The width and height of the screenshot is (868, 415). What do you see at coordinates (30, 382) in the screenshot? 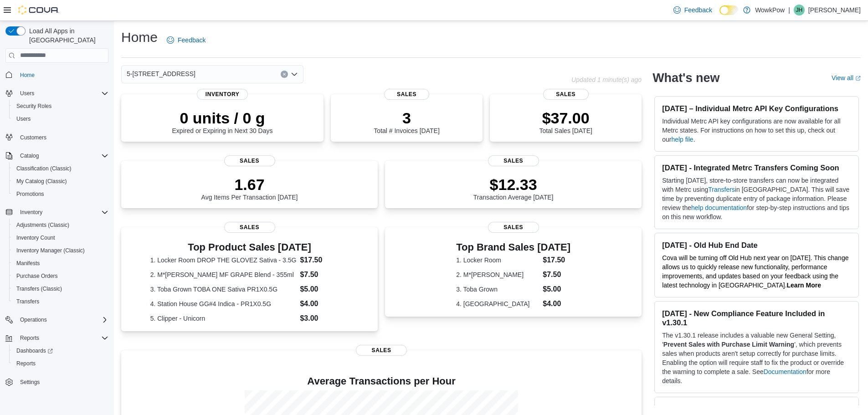
I see `a: Settings` at bounding box center [30, 382].